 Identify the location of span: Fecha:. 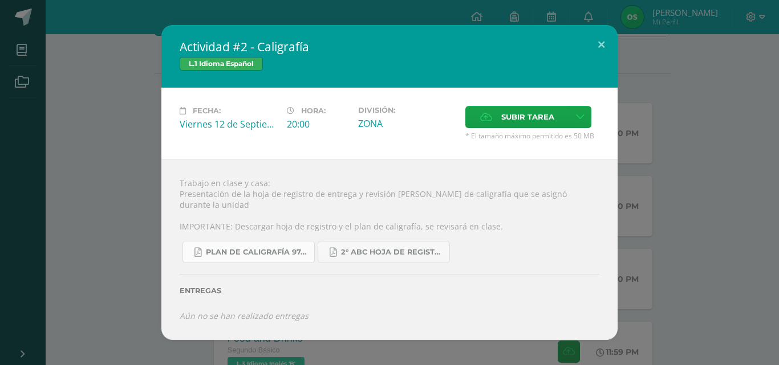
(206, 111).